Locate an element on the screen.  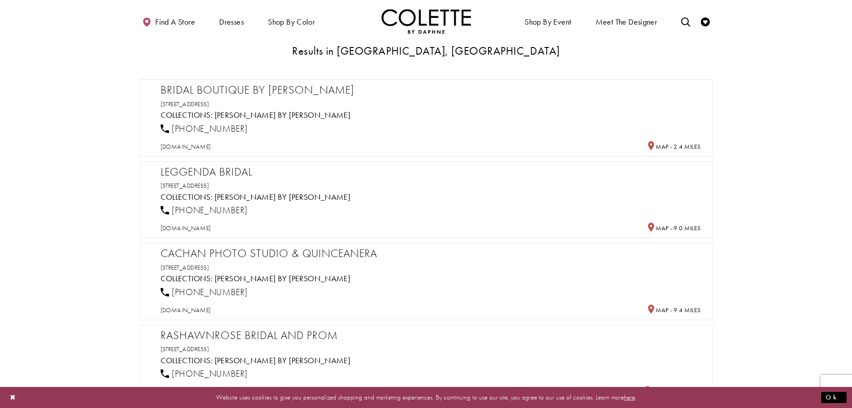
img: Colette by Daphne is located at coordinates (426, 21).